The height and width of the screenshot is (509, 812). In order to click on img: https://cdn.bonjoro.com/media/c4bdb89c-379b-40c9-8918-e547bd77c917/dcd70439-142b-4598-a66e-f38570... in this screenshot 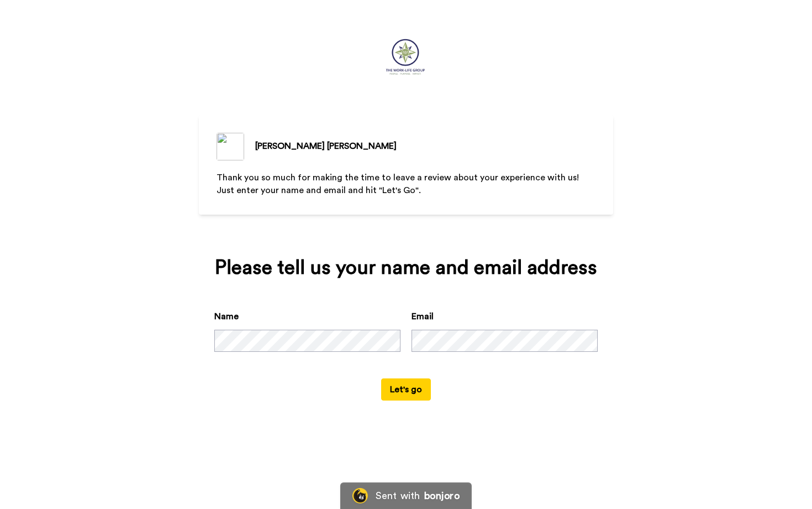, I will do `click(406, 58)`.